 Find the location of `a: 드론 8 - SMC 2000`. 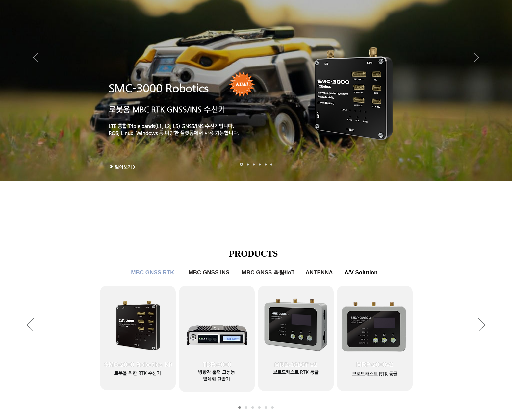

a: 드론 8 - SMC 2000 is located at coordinates (248, 164).